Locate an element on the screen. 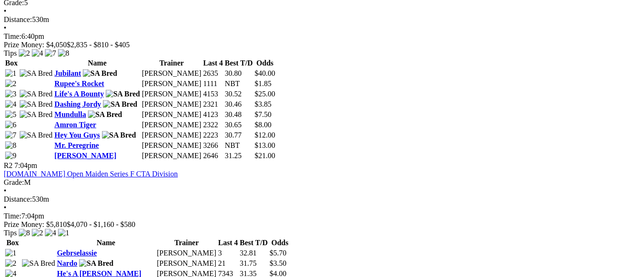 The image size is (632, 277). span: $40.00 is located at coordinates (265, 73).